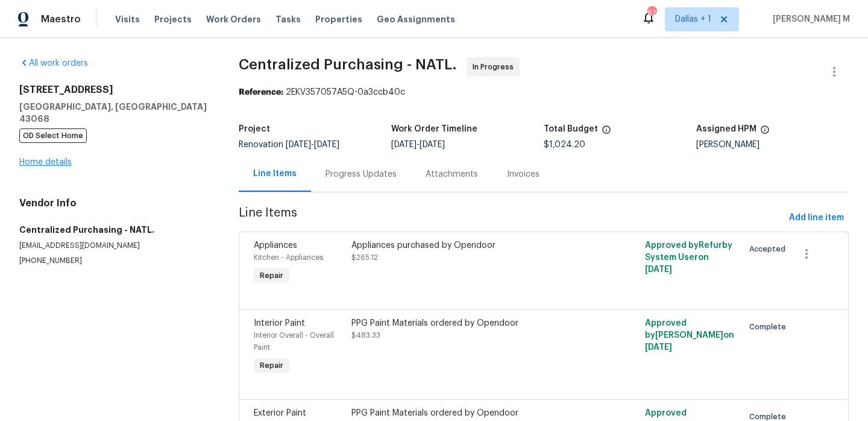  I want to click on span: Tasks, so click(288, 19).